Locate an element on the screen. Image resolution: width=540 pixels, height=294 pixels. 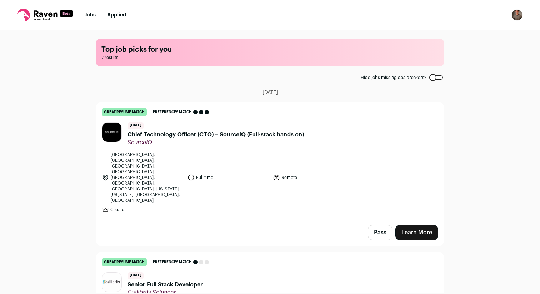
li: Full time is located at coordinates (228, 178).